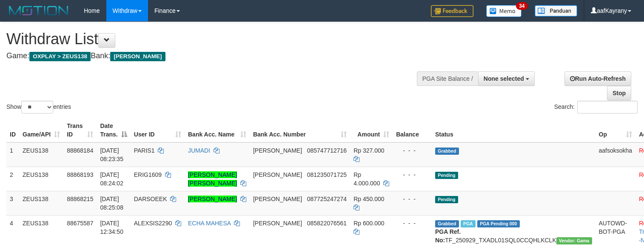  Describe the element at coordinates (506, 79) in the screenshot. I see `button: None selected` at that location.